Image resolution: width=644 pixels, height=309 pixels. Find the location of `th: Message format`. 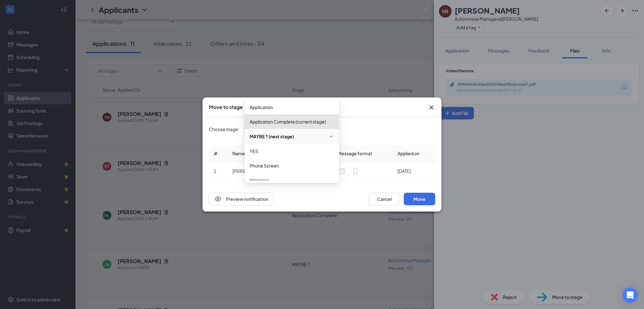

th: Message format is located at coordinates (362, 153).